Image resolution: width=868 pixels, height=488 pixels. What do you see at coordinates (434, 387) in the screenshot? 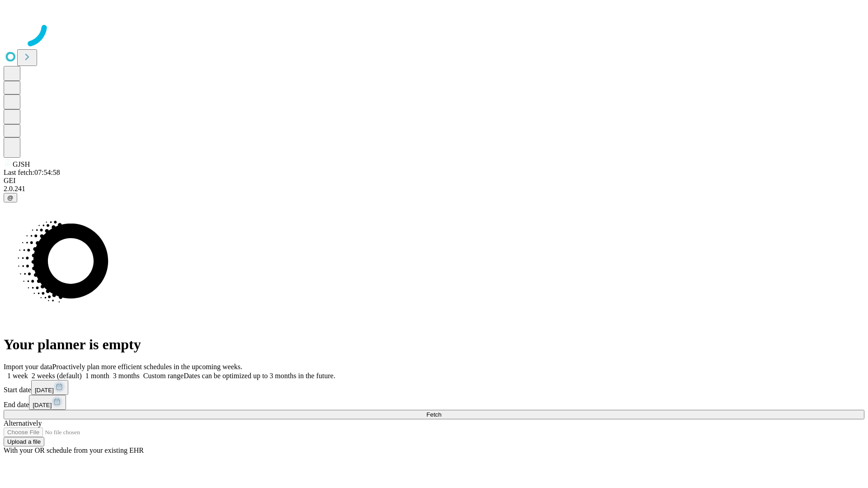
I see `div: Start date` at bounding box center [434, 387].